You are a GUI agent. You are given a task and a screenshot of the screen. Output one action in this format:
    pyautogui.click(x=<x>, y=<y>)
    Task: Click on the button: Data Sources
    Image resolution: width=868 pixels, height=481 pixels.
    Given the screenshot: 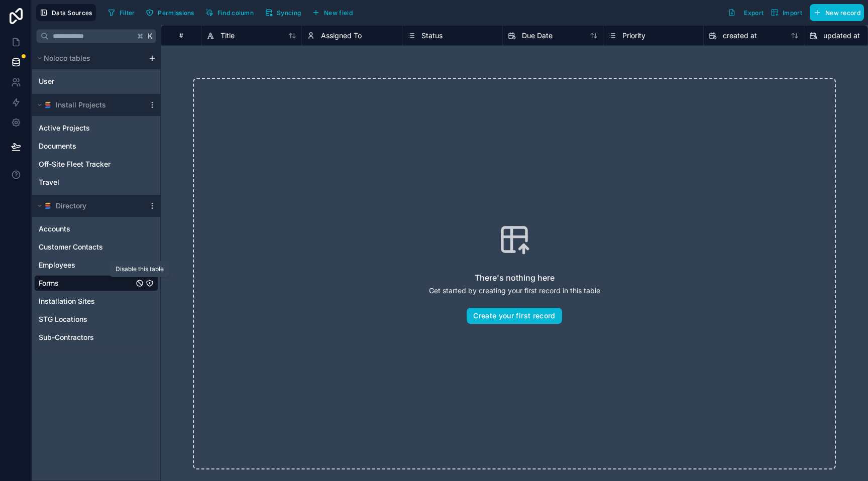 What is the action you would take?
    pyautogui.click(x=66, y=12)
    